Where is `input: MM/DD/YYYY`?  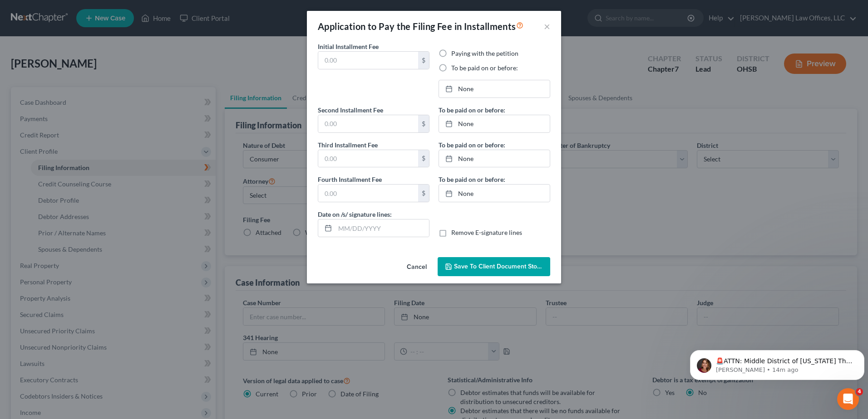 input: MM/DD/YYYY is located at coordinates (382, 228).